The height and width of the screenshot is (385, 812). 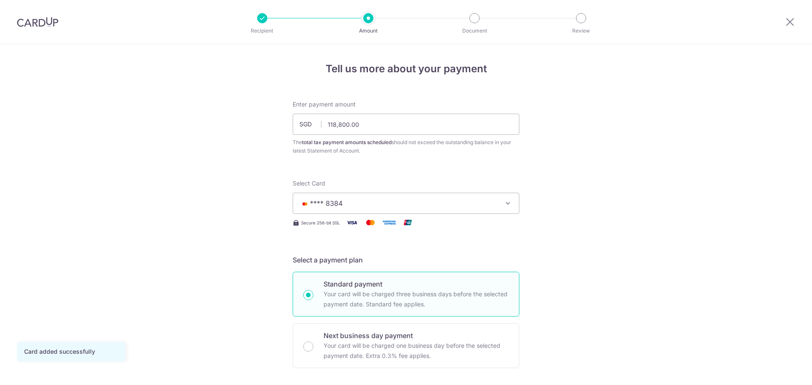 I want to click on p: Document, so click(x=475, y=31).